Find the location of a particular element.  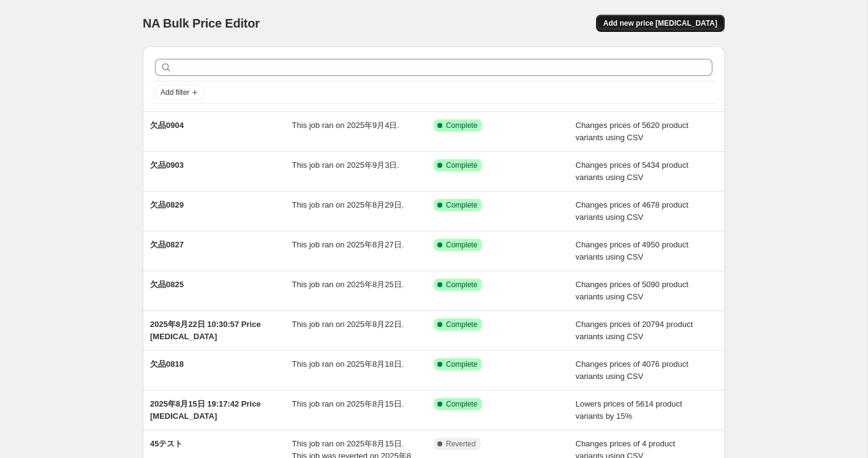

span: This job ran on 2025年8月27日. is located at coordinates (348, 244).